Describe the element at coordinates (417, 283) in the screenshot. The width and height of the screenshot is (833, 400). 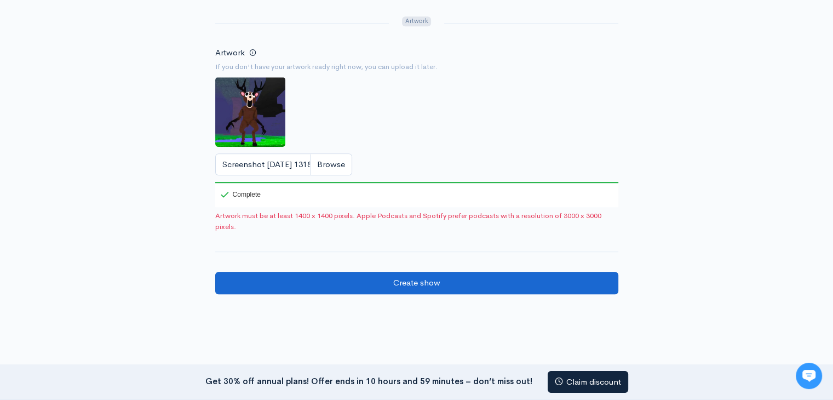
I see `input: Create show` at that location.